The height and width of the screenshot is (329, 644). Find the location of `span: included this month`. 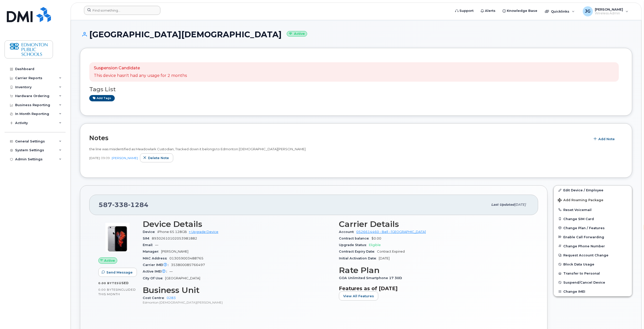

span: included this month is located at coordinates (117, 292).